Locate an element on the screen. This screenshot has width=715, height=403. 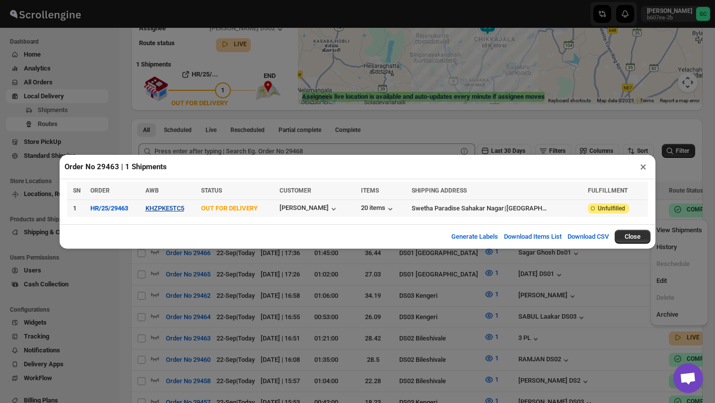
td: 1 is located at coordinates (77, 208).